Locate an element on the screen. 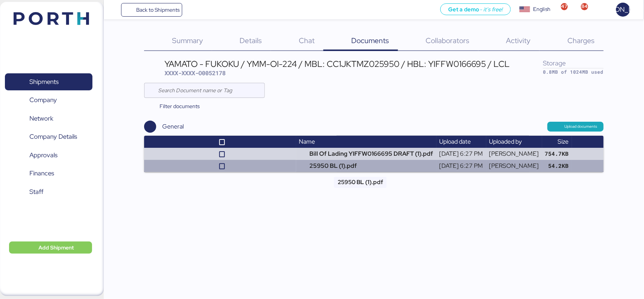 The height and width of the screenshot is (299, 644). button: Filter documents is located at coordinates (175, 106).